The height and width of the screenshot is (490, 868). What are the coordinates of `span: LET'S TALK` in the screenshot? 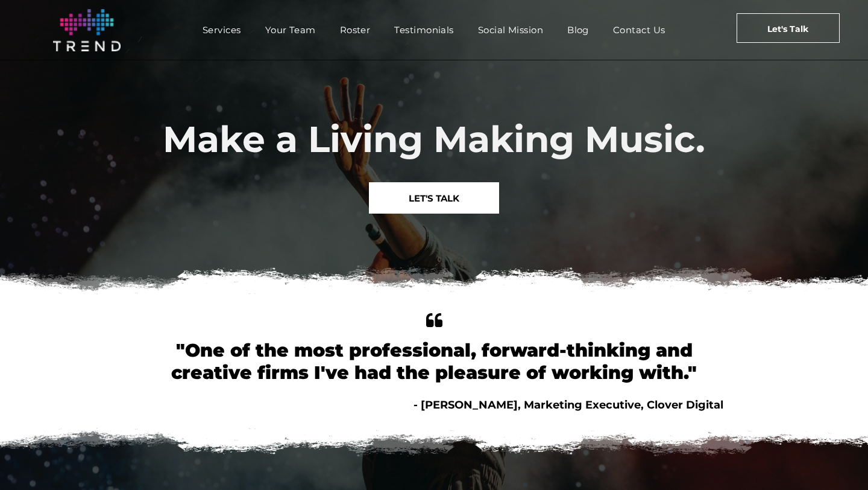 It's located at (434, 198).